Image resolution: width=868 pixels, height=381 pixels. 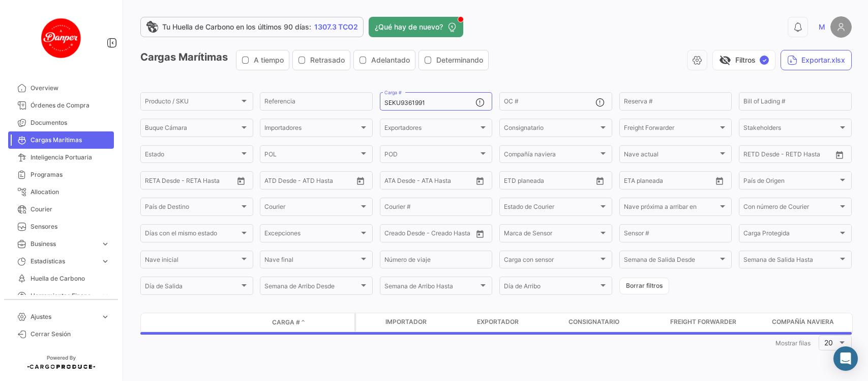 What do you see at coordinates (453, 60) in the screenshot?
I see `button: Determinando` at bounding box center [453, 60].